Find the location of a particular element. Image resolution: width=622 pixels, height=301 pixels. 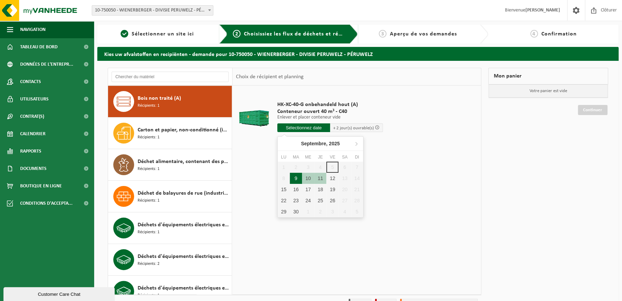

div: 17 is located at coordinates (308, 189).